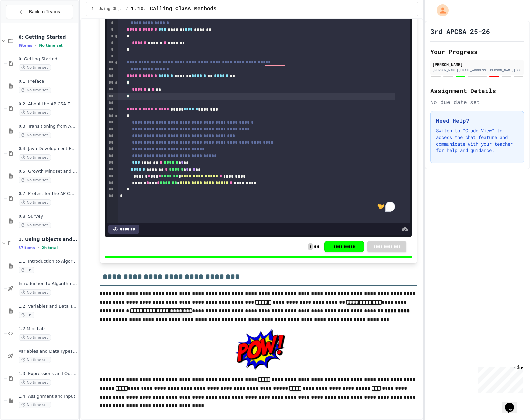 The height and width of the screenshot is (420, 530). I want to click on div: My Account, so click(440, 10).